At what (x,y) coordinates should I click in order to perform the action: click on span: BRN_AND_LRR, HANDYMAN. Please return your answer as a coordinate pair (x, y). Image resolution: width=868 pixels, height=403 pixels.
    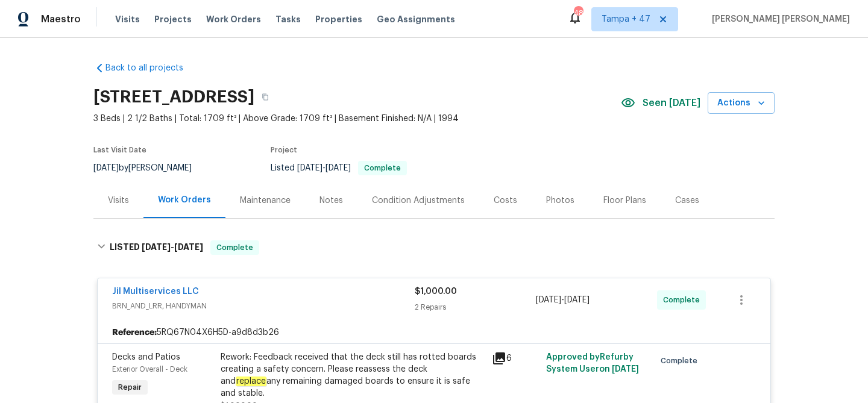
    Looking at the image, I should click on (263, 306).